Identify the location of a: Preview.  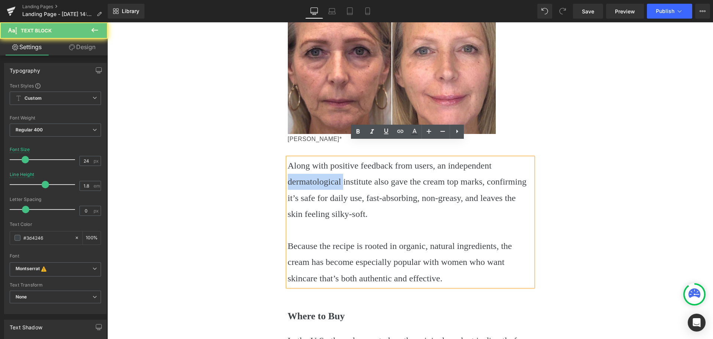
(625, 11).